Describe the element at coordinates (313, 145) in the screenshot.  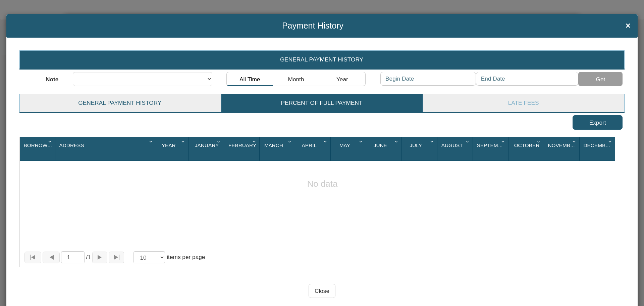
I see `div: April Sort None` at that location.